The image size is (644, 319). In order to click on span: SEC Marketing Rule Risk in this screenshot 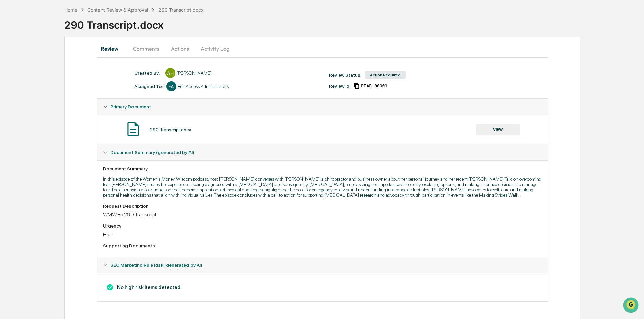, I will do `click(156, 265)`.